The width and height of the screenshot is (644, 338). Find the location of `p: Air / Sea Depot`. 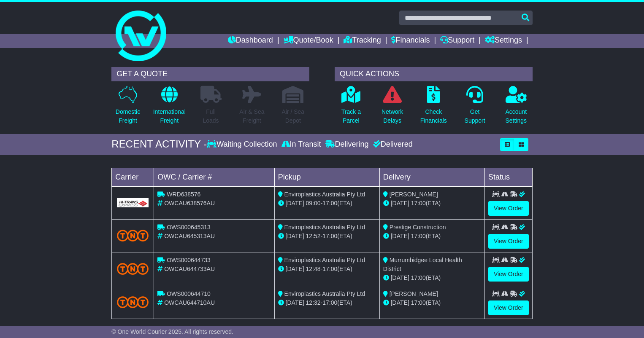

p: Air / Sea Depot is located at coordinates (293, 116).